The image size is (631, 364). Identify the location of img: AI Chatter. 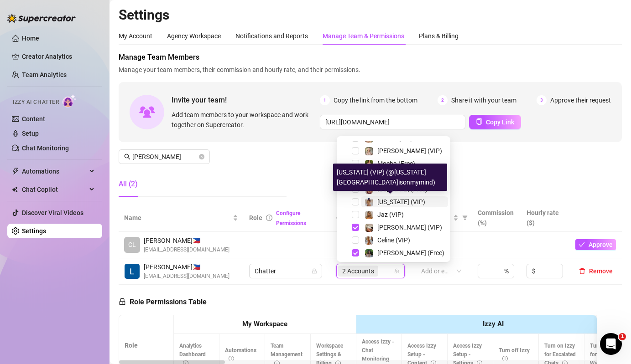
(69, 101).